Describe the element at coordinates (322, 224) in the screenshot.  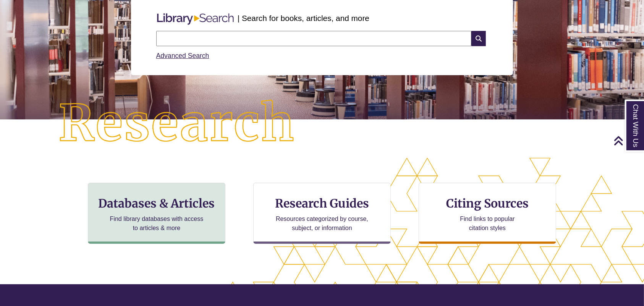
I see `p: Resources categorized by course, subject, or information` at that location.